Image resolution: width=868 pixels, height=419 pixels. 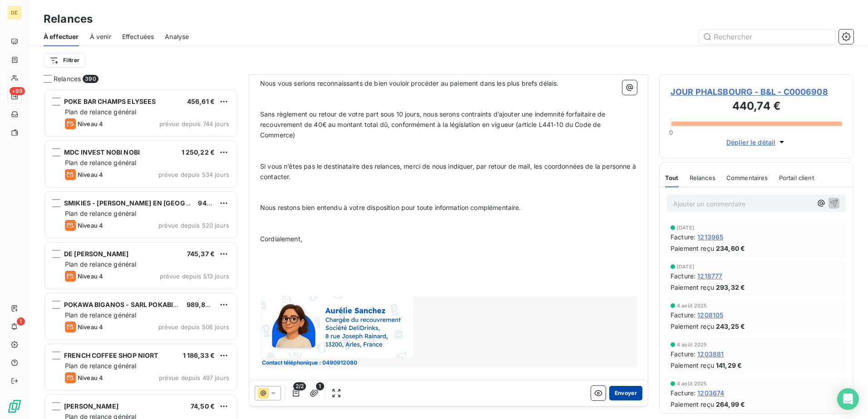 I want to click on span: 74,50 €, so click(x=202, y=405).